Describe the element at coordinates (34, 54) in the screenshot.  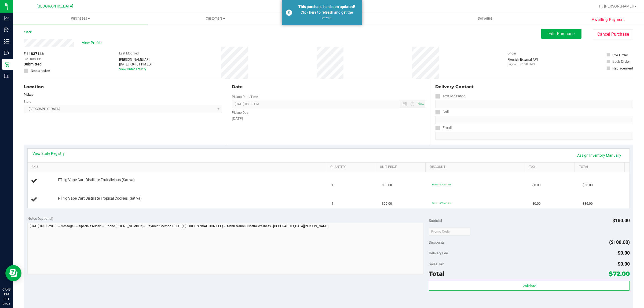
I see `span: # 11837146` at that location.